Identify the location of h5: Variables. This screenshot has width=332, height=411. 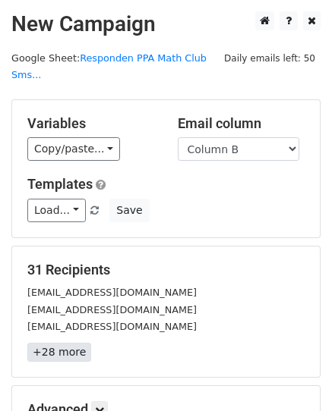
(91, 124).